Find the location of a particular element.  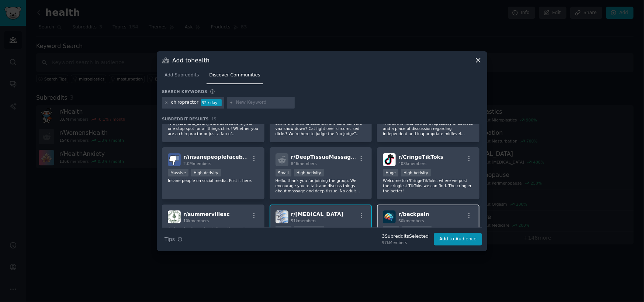

p: Welcome to r/CringeTikToks, where we post the cringiest TikToks we can find. The cringier the bet... is located at coordinates (428, 186).